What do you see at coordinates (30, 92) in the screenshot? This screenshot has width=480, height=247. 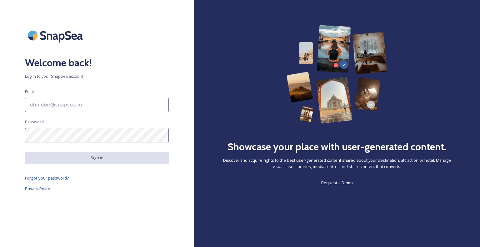 I see `span: Email` at bounding box center [30, 92].